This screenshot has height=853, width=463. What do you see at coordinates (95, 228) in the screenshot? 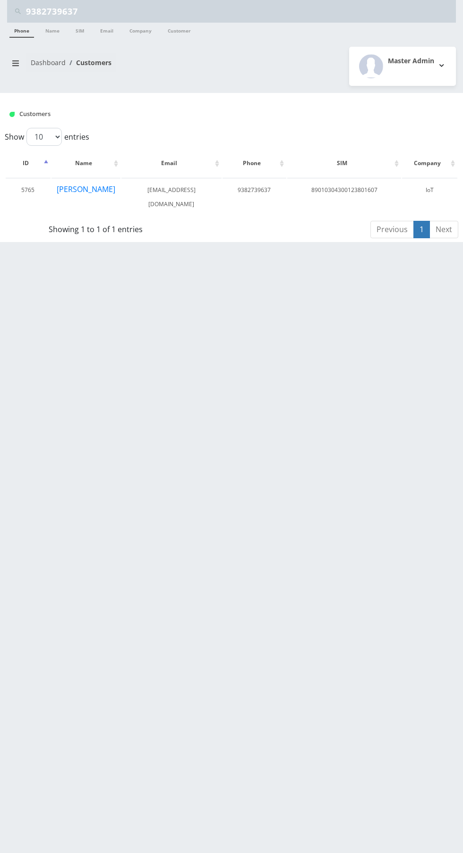
I see `div: Showing 1 to 1 of 1 entries` at bounding box center [95, 228].